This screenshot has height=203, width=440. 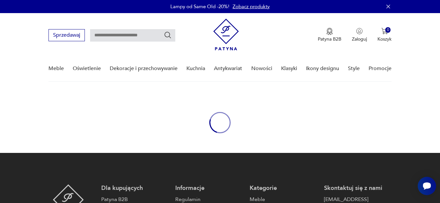 I want to click on img: Ikona medalu, so click(x=330, y=31).